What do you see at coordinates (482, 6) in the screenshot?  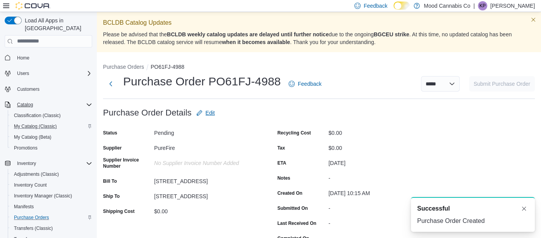 I see `div: Kirsten Power` at bounding box center [482, 6].